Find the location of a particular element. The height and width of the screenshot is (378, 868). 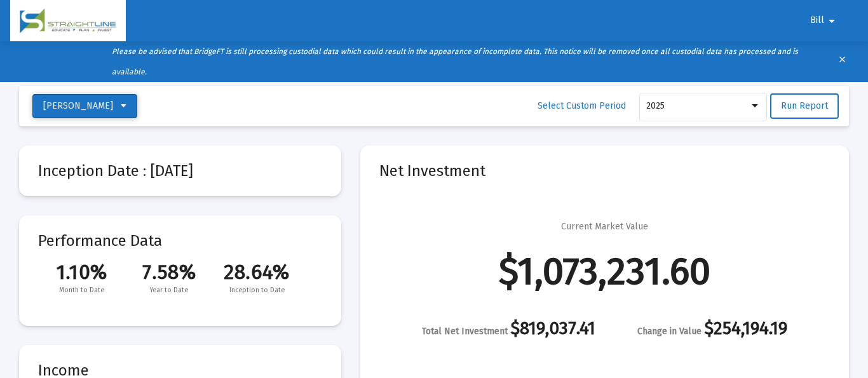

mat-card-title: Net Investment is located at coordinates (604, 171).